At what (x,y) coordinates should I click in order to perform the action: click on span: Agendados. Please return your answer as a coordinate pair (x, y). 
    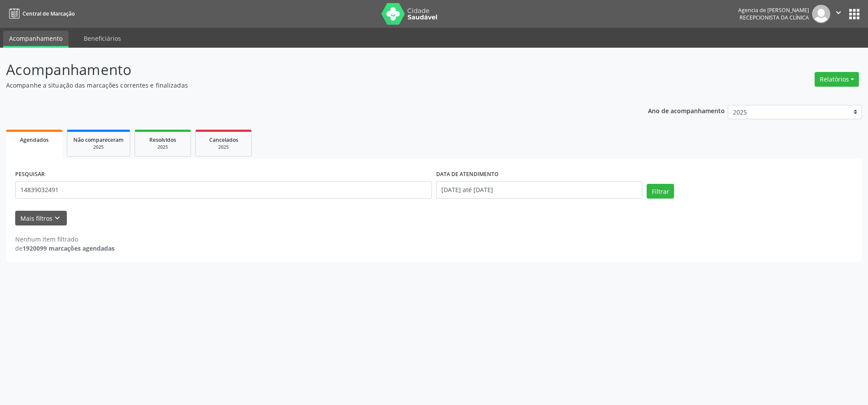
    Looking at the image, I should click on (34, 140).